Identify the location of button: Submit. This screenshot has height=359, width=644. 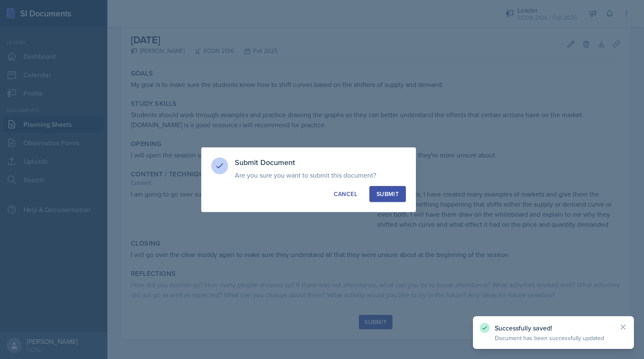
(387, 194).